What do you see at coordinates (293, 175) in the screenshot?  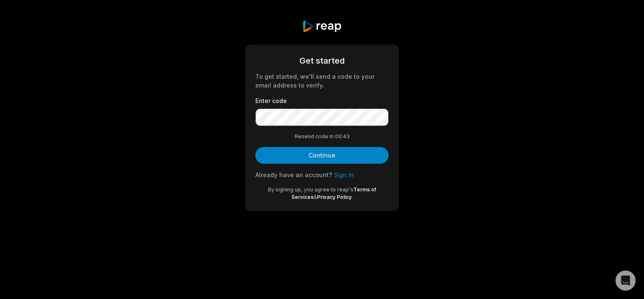 I see `span: Already have an account?` at bounding box center [293, 175].